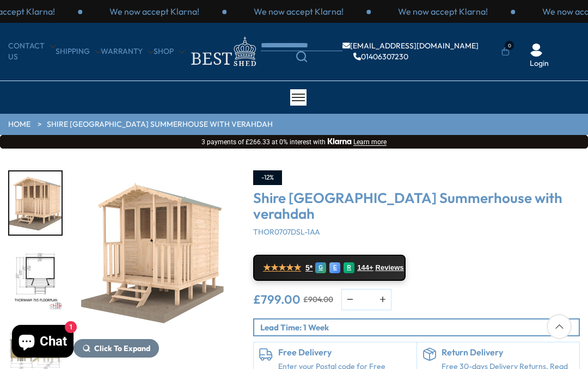  Describe the element at coordinates (539, 63) in the screenshot. I see `a: Login` at that location.